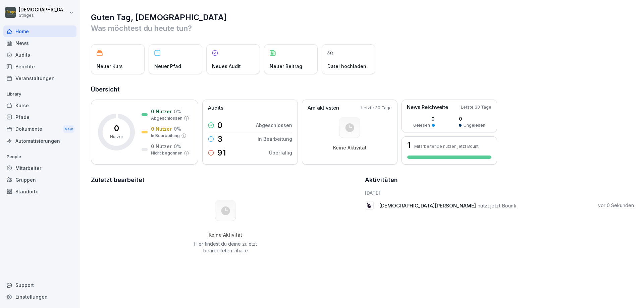  What do you see at coordinates (40, 105) in the screenshot?
I see `div: Kurse` at bounding box center [40, 105].